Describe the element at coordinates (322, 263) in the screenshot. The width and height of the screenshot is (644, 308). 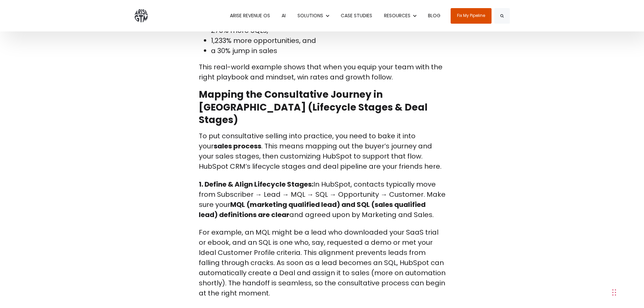
I see `p: For example, an MQL might be a lead who downloaded your SaaS trial or ebook, and an SQL is one wh...` at that location.